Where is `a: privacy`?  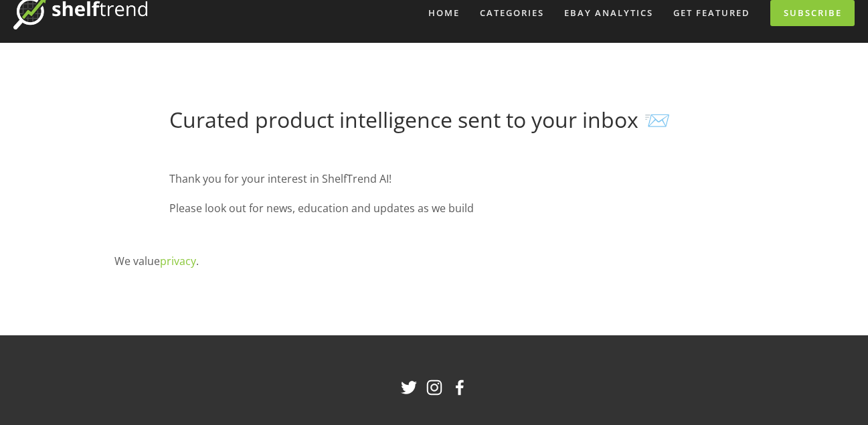
a: privacy is located at coordinates (178, 261).